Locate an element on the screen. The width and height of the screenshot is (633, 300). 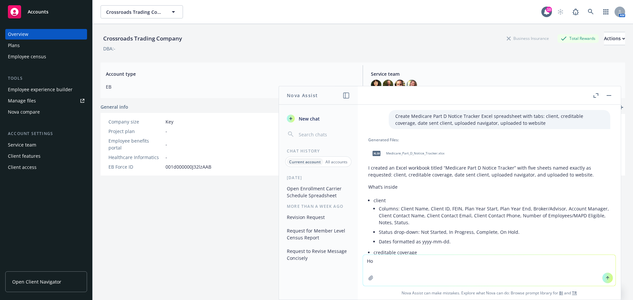
div: Actions is located at coordinates (614, 39).